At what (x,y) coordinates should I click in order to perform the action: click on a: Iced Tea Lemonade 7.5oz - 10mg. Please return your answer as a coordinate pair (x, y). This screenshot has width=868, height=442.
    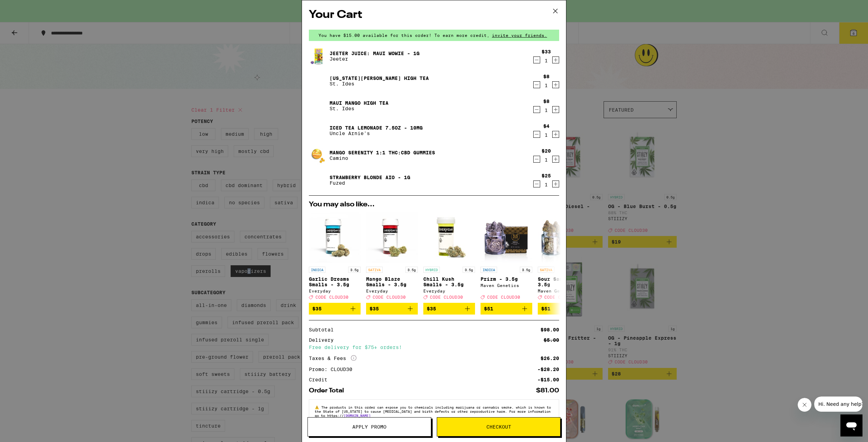
    Looking at the image, I should click on (376, 128).